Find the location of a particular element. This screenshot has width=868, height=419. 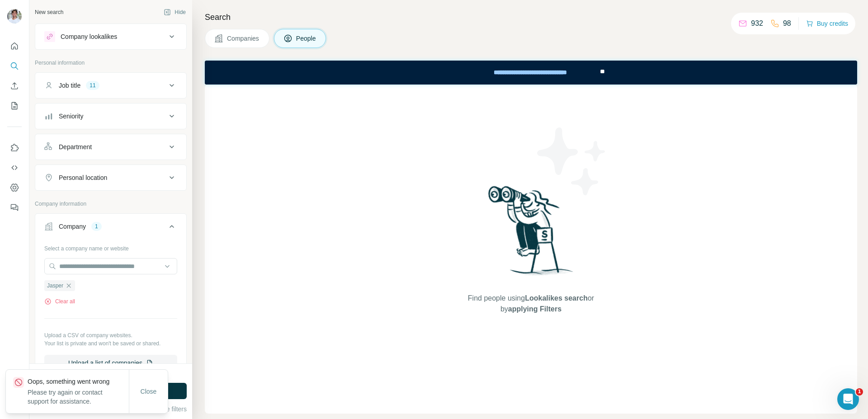

span: 1 is located at coordinates (859, 392).